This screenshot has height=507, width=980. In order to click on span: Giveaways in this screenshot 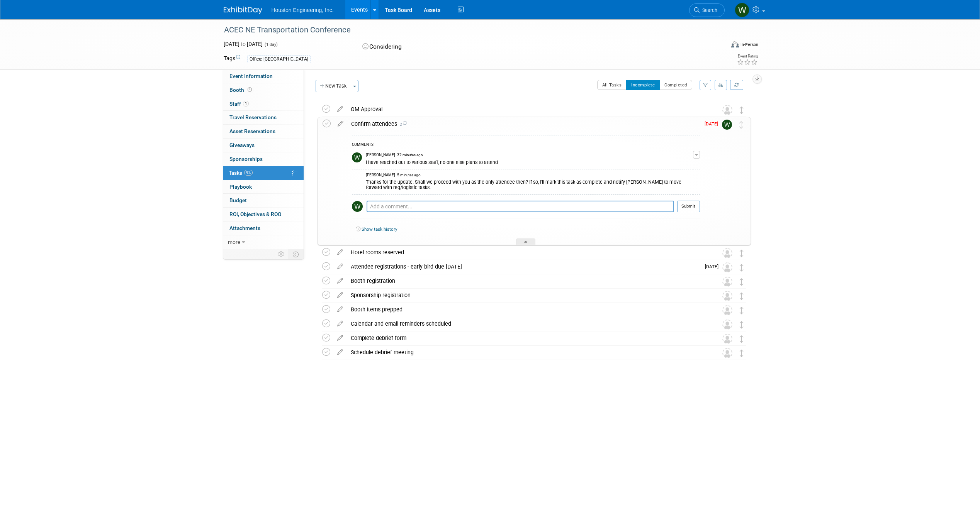, I will do `click(242, 145)`.